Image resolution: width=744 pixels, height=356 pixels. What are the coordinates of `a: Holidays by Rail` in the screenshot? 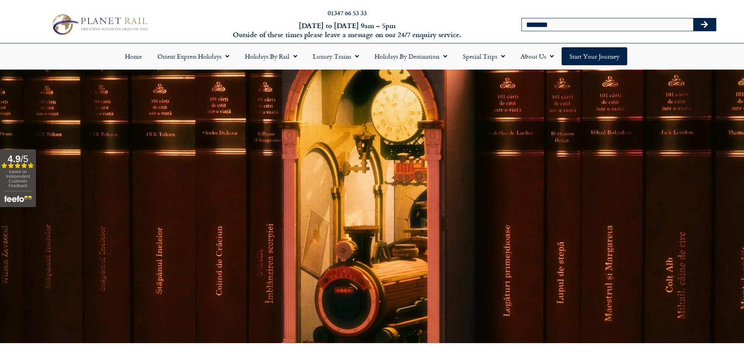 It's located at (271, 56).